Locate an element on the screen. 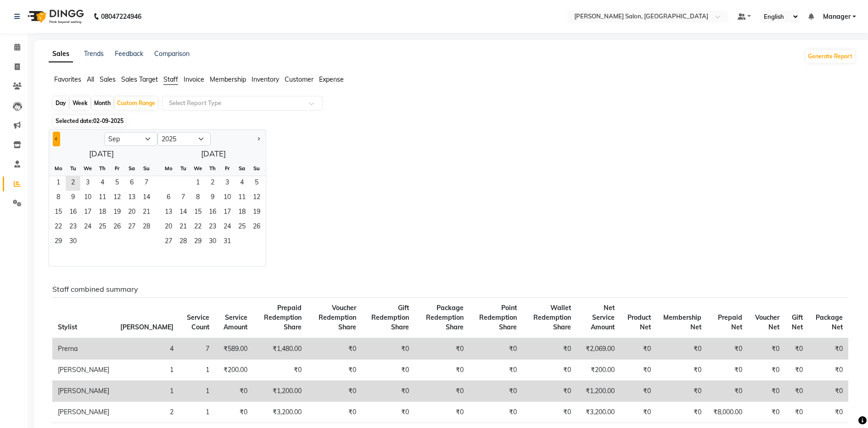 The image size is (868, 428). button: Generate Report is located at coordinates (830, 56).